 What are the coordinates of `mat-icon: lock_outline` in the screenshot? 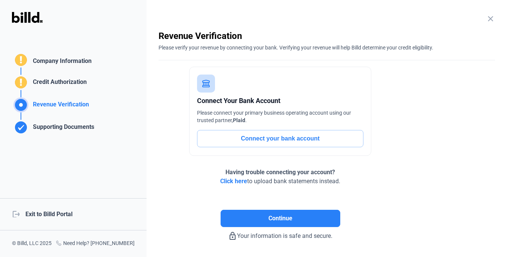 It's located at (233, 236).